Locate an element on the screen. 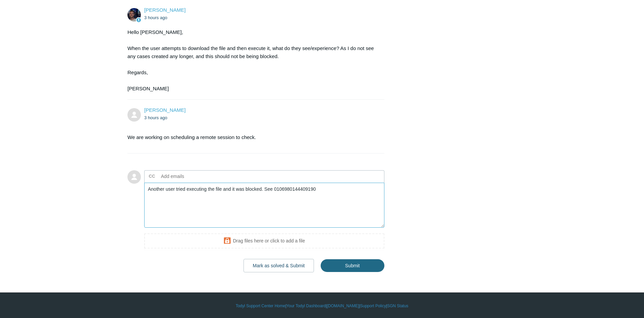 The image size is (644, 318). span: Thomas Bickford is located at coordinates (164, 110).